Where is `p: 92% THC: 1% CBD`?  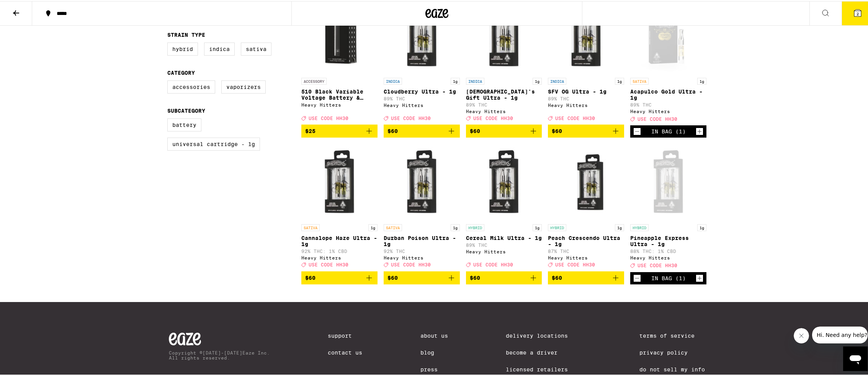 p: 92% THC: 1% CBD is located at coordinates (339, 250).